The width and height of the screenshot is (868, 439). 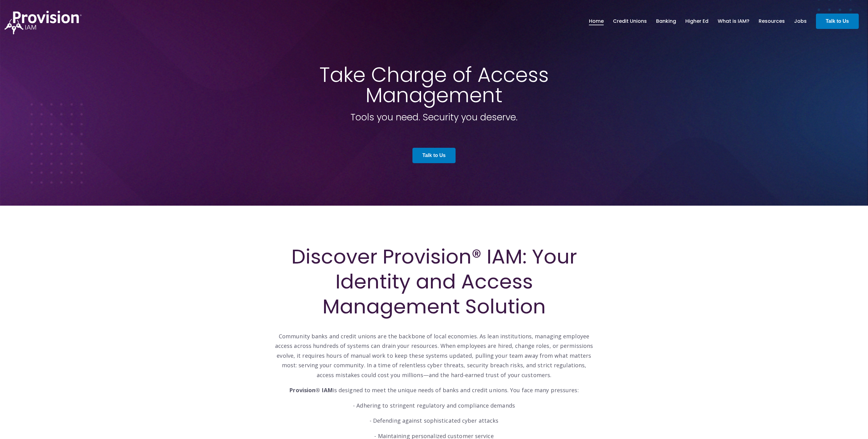 I want to click on a: Banking, so click(x=666, y=21).